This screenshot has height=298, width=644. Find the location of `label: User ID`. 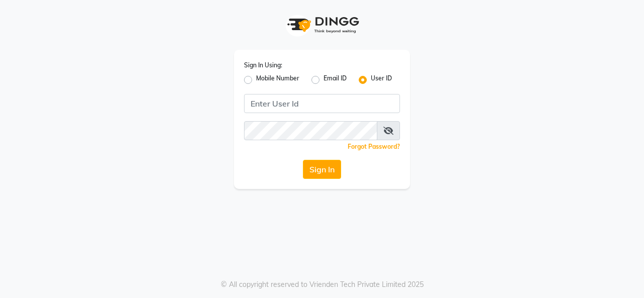

label: User ID is located at coordinates (381, 80).